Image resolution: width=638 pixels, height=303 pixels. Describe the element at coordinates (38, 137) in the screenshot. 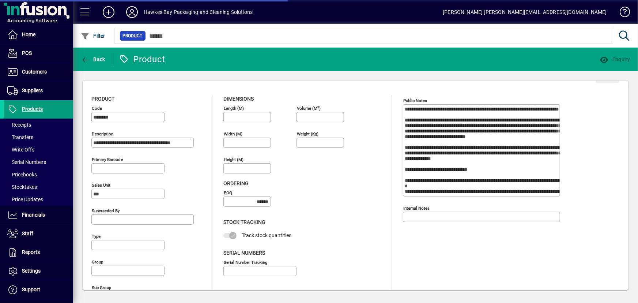

I see `a: Transfers` at that location.